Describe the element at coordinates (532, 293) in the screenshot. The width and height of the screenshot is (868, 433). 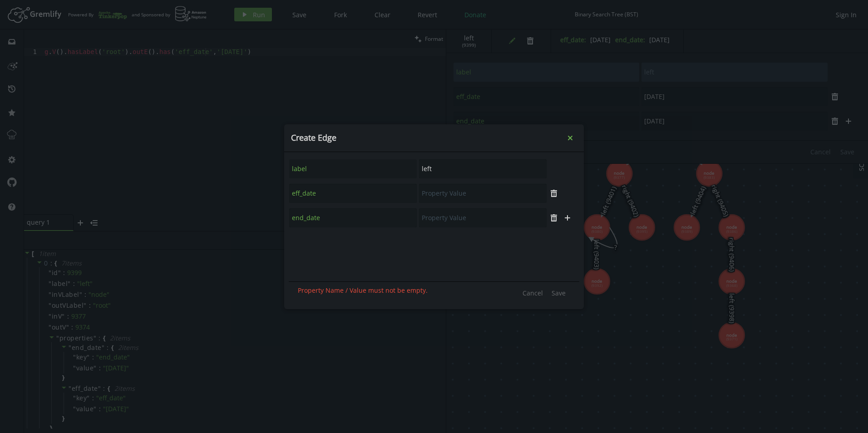
I see `span: Cancel` at that location.